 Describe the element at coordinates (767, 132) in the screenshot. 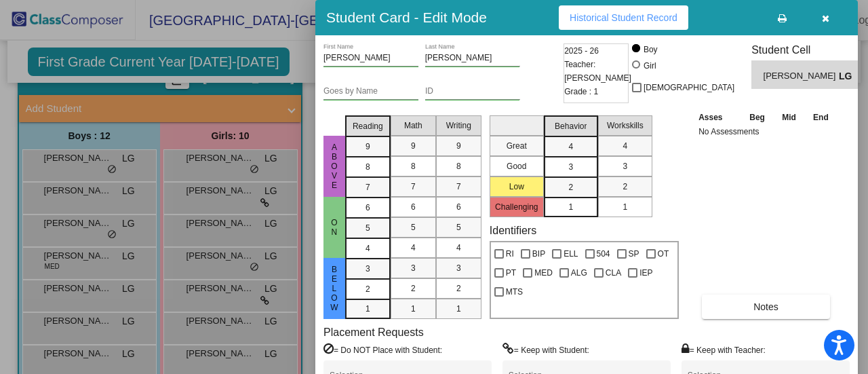

I see `td: No Assessments` at that location.